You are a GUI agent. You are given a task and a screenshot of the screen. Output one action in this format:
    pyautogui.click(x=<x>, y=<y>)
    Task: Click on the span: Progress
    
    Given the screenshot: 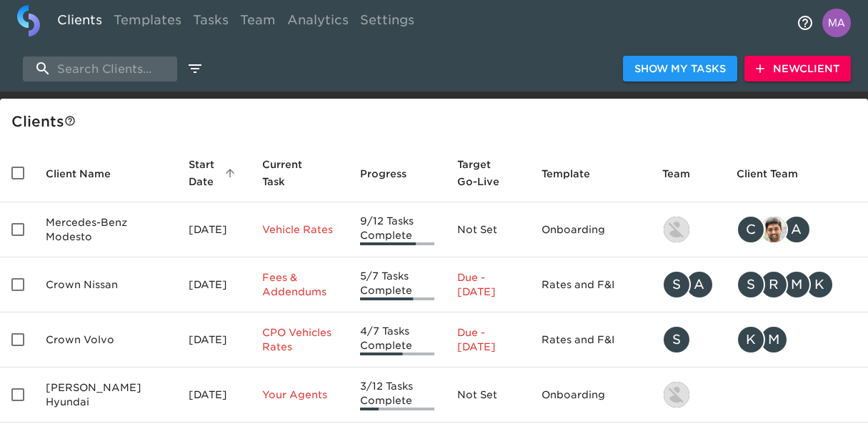 What is the action you would take?
    pyautogui.click(x=392, y=174)
    